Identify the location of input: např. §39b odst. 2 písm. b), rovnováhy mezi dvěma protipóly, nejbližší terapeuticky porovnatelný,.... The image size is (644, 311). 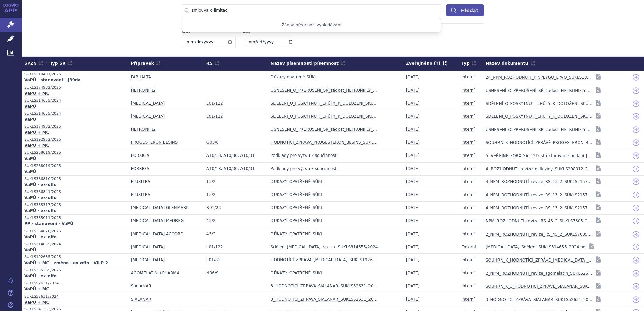
(311, 10).